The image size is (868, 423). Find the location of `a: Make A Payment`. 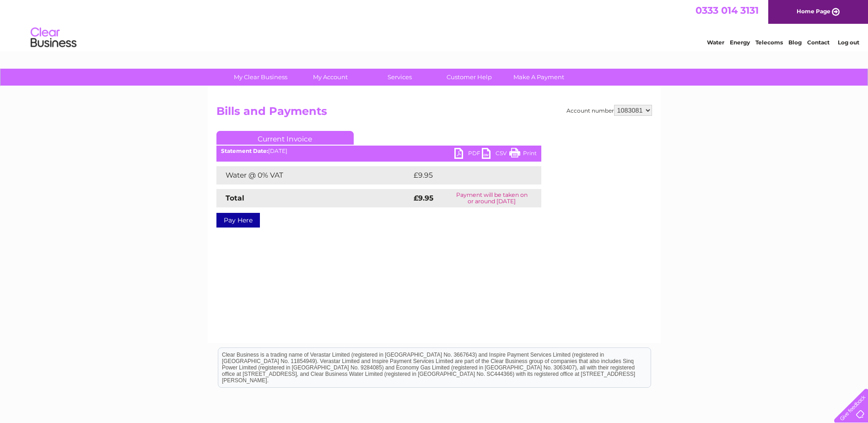

a: Make A Payment is located at coordinates (538, 77).